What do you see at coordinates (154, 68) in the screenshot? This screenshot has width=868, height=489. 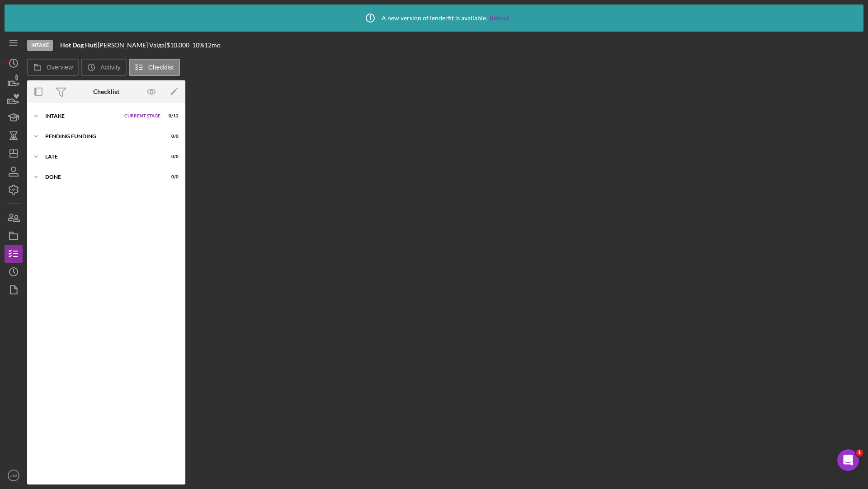 I see `button: Checklist` at bounding box center [154, 68].